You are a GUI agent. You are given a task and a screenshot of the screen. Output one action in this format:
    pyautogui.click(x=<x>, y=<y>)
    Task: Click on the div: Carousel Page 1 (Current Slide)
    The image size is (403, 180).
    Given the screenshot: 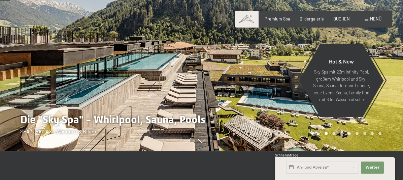 What is the action you would take?
    pyautogui.click(x=326, y=134)
    